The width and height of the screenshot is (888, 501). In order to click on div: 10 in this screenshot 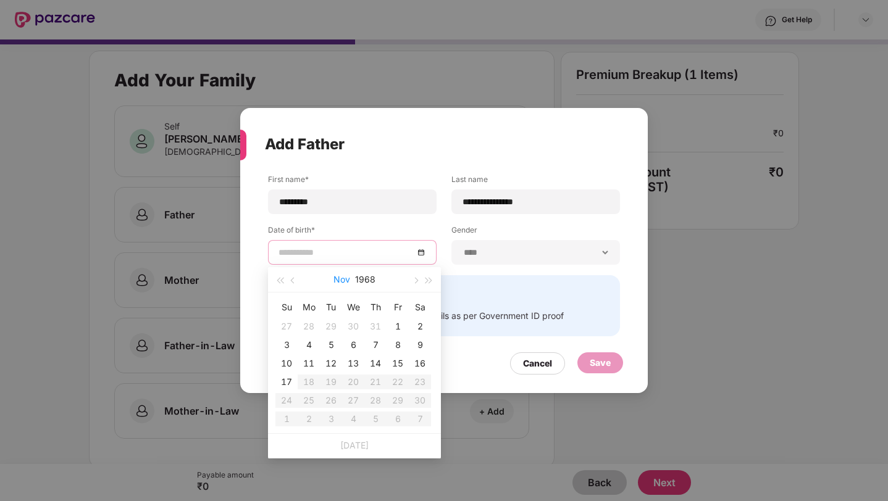, I will do `click(286, 364)`.